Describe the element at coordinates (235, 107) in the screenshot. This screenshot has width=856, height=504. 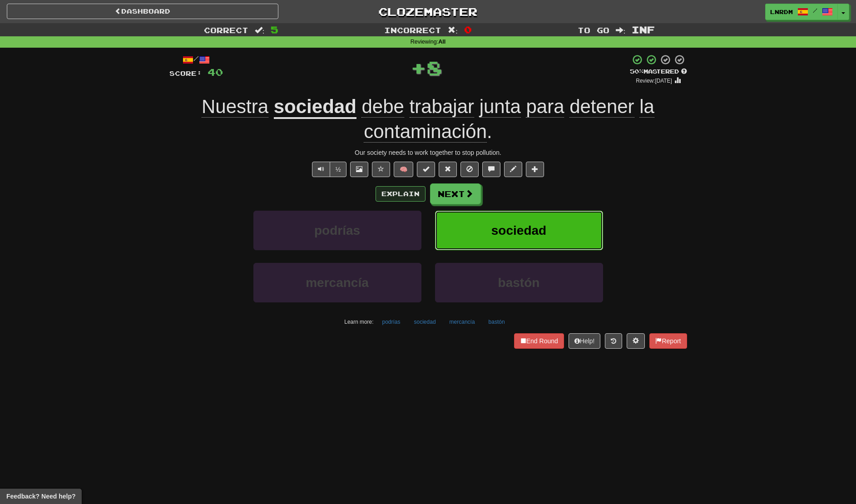
I see `span: Nuestra` at that location.